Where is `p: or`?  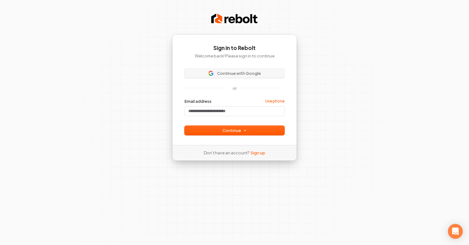 p: or is located at coordinates (235, 88).